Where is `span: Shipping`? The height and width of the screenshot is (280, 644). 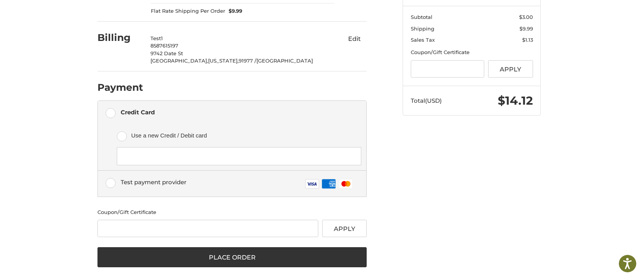 span: Shipping is located at coordinates (422, 28).